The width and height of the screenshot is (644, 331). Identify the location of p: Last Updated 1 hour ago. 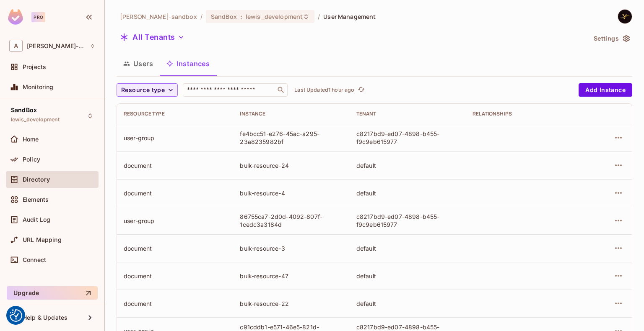
(324, 90).